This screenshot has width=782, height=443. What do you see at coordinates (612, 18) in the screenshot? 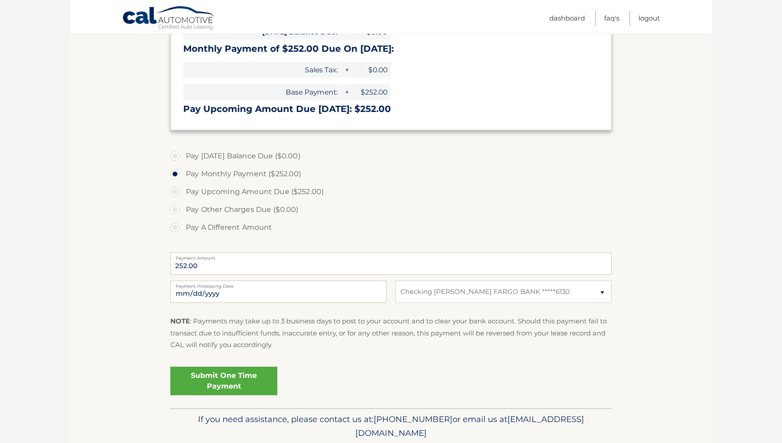
I see `a: FAQ's` at bounding box center [612, 18].